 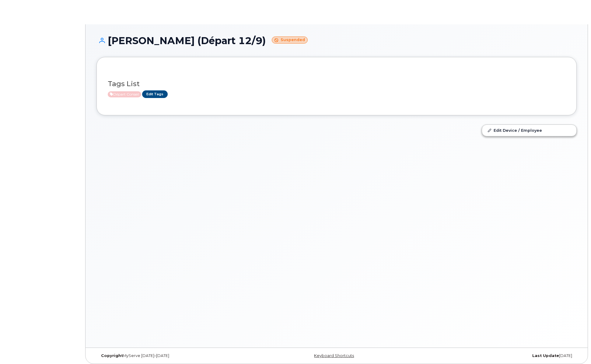 What do you see at coordinates (124, 94) in the screenshot?
I see `span: Active from September 12, 2025` at bounding box center [124, 94].